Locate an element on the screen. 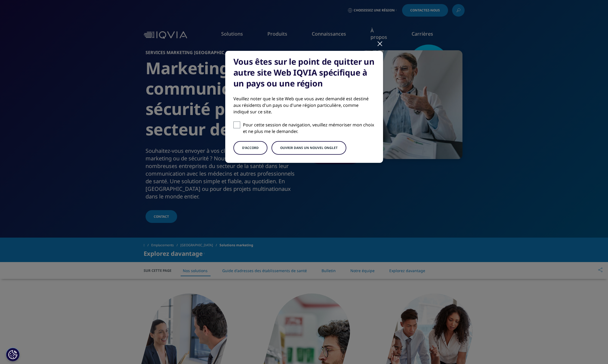 This screenshot has height=364, width=608. font: Veuillez noter que le site Web que vous avez demandé est destiné aux résidents d'un pays ou d'une... is located at coordinates (301, 105).